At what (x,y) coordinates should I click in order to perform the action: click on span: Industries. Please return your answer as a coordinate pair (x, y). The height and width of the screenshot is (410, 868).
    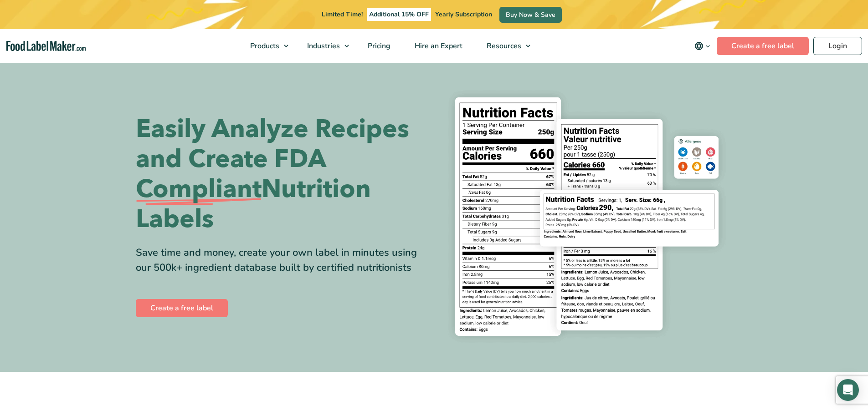
    Looking at the image, I should click on (323, 46).